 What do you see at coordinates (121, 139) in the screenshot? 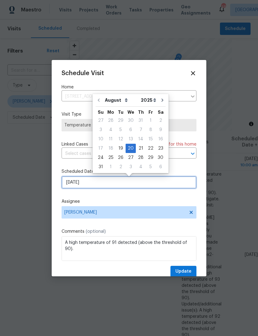
I see `div: Tue Aug 12 2025` at bounding box center [121, 139].